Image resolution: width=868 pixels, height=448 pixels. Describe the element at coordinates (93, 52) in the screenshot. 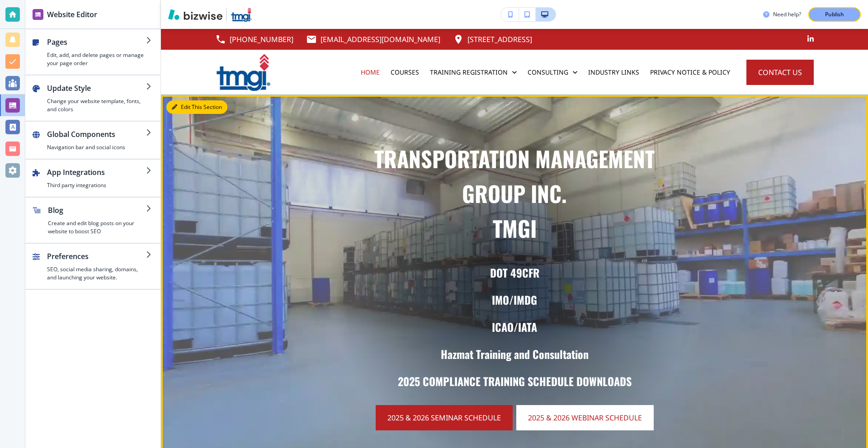

I see `button: PagesEdit, add, and delete pages or manage your page order` at that location.